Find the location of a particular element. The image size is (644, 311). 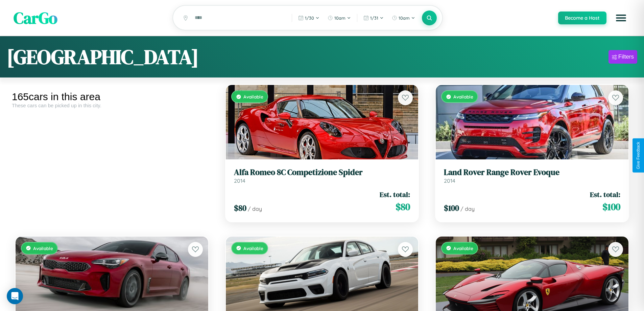

button: Filters is located at coordinates (622, 57).